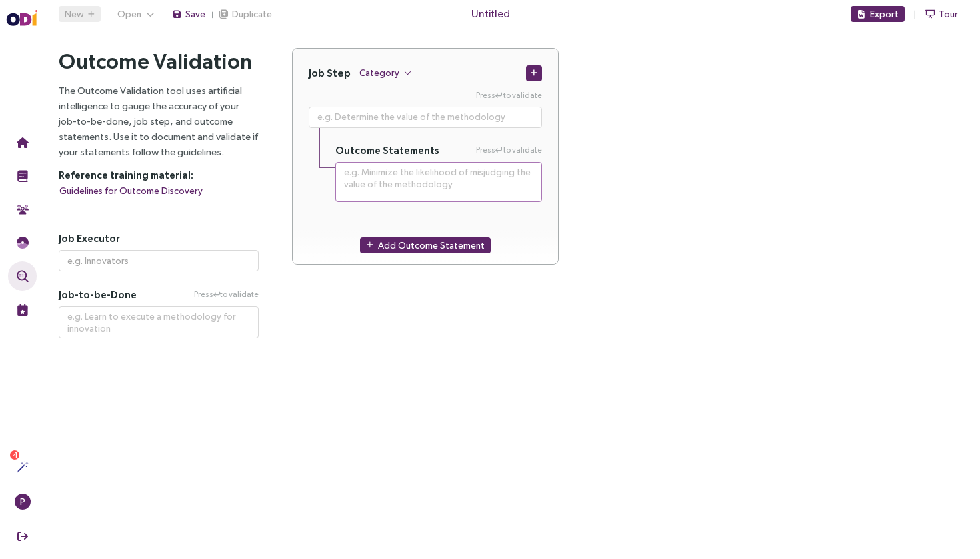 The image size is (980, 559). What do you see at coordinates (22, 310) in the screenshot?
I see `img: Live Events` at bounding box center [22, 310].